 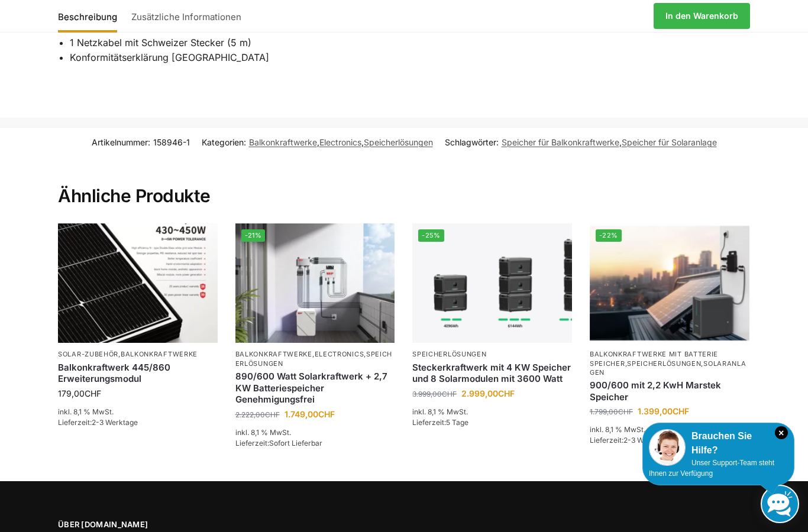 I want to click on span: Schlagwörter: ,, so click(x=580, y=142).